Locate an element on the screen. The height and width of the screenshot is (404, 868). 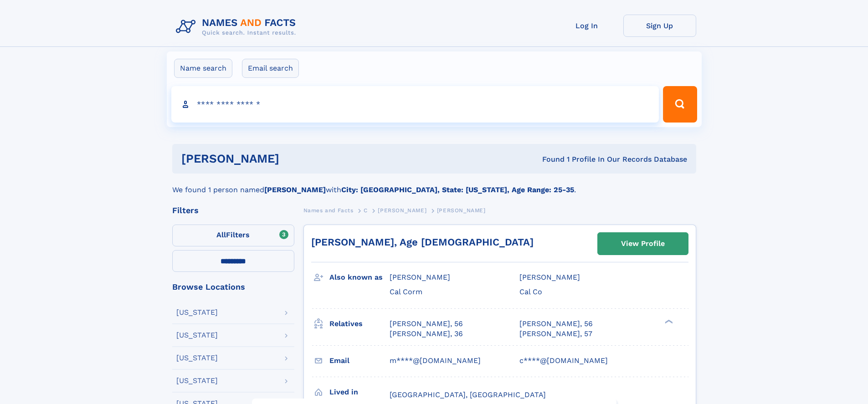
a: View Profile is located at coordinates (643, 243).